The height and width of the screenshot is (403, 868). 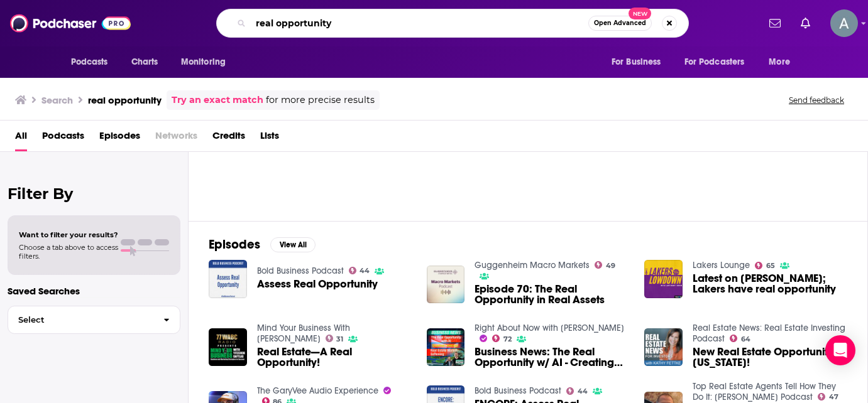 What do you see at coordinates (816, 100) in the screenshot?
I see `button: Send feedback` at bounding box center [816, 100].